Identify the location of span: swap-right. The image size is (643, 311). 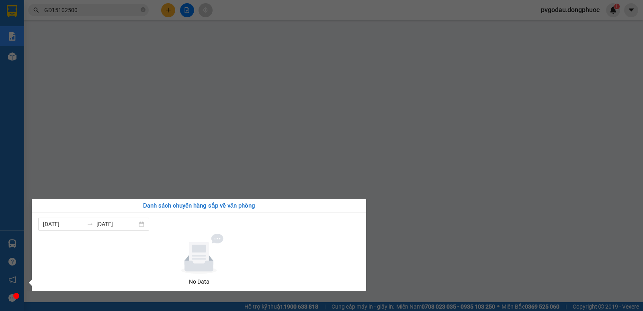
(90, 224).